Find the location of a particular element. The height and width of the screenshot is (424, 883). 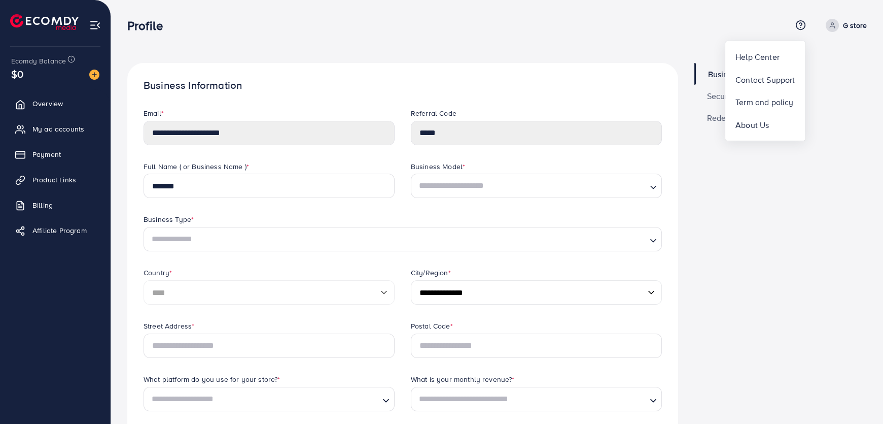

label: Country is located at coordinates (158, 272).